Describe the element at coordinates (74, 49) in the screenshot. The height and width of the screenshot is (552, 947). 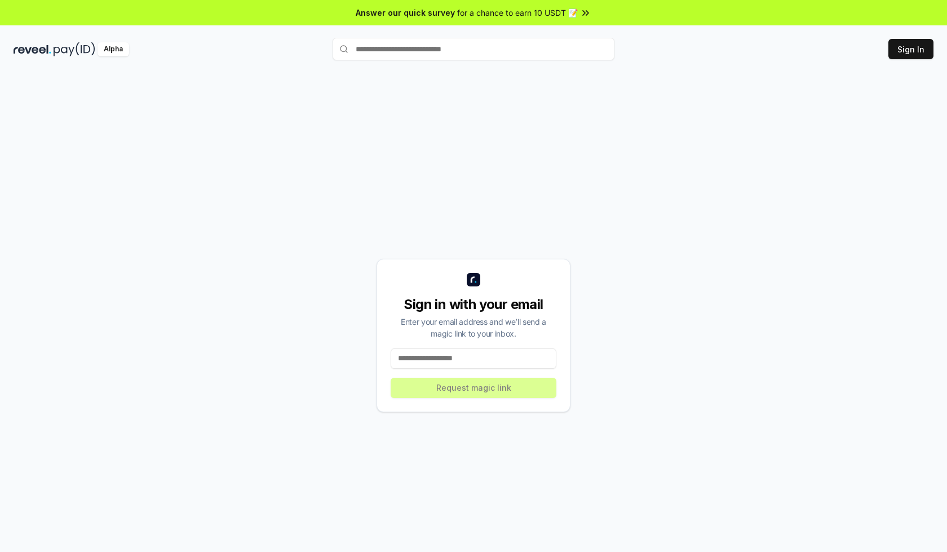
I see `img: pay_id` at that location.